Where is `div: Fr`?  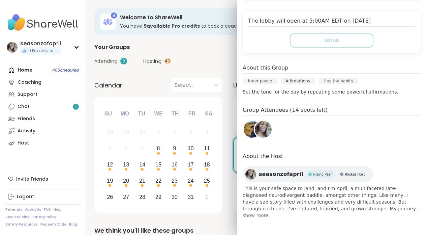
div: Fr is located at coordinates (192, 114).